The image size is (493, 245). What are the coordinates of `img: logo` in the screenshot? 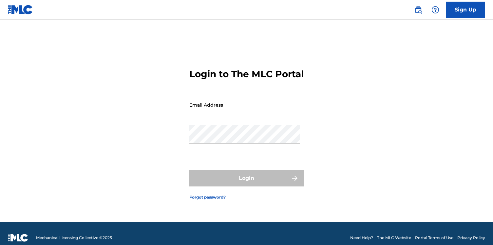 It's located at (18, 238).